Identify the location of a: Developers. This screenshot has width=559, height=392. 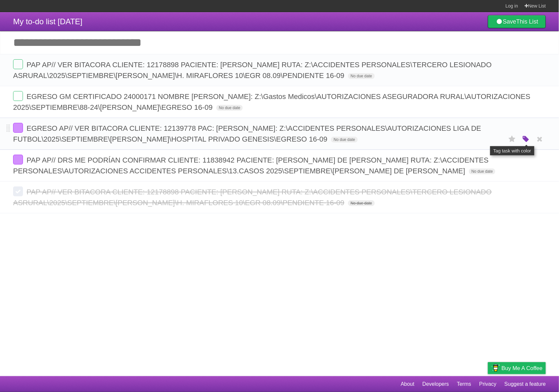
(436, 385).